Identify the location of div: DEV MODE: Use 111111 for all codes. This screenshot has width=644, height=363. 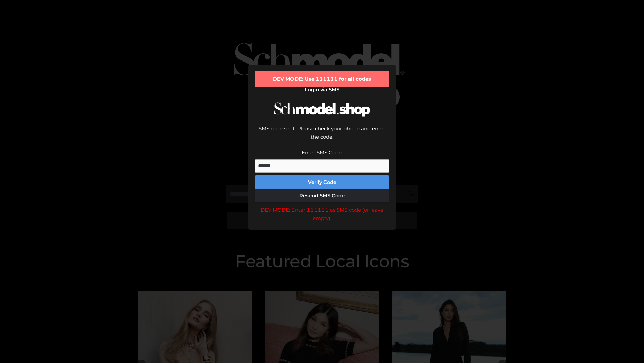
(322, 79).